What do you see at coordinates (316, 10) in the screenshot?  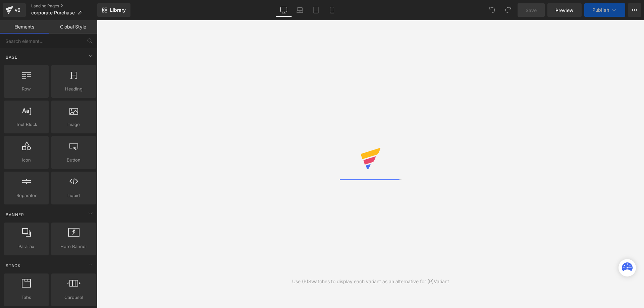 I see `a: Tablet` at bounding box center [316, 10].